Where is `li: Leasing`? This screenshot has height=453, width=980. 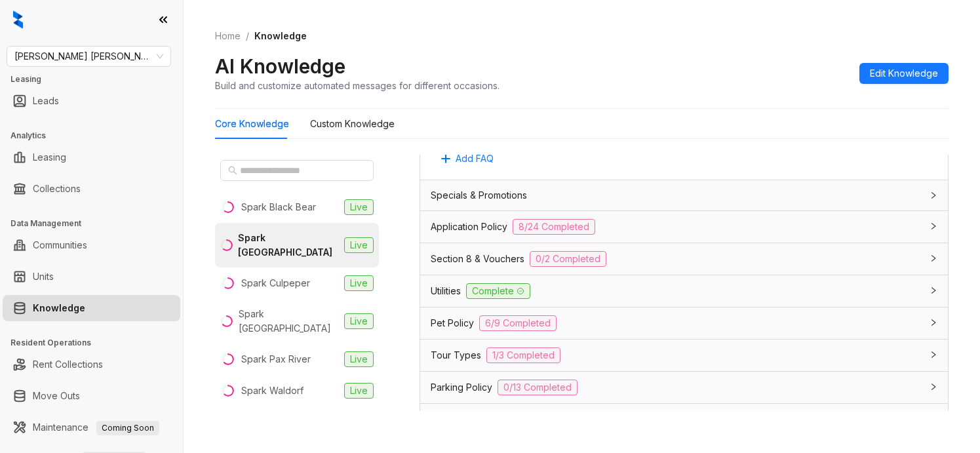
li: Leasing is located at coordinates (91, 157).